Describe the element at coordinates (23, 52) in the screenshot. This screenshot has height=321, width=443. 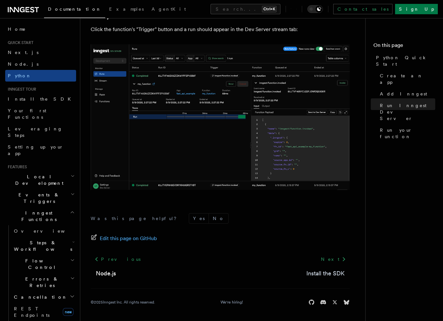
I see `span: Next.js` at that location.